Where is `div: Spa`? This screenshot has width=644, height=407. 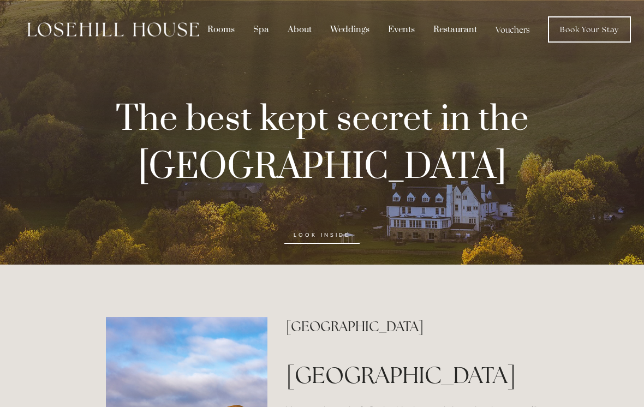
div: Spa is located at coordinates (261, 29).